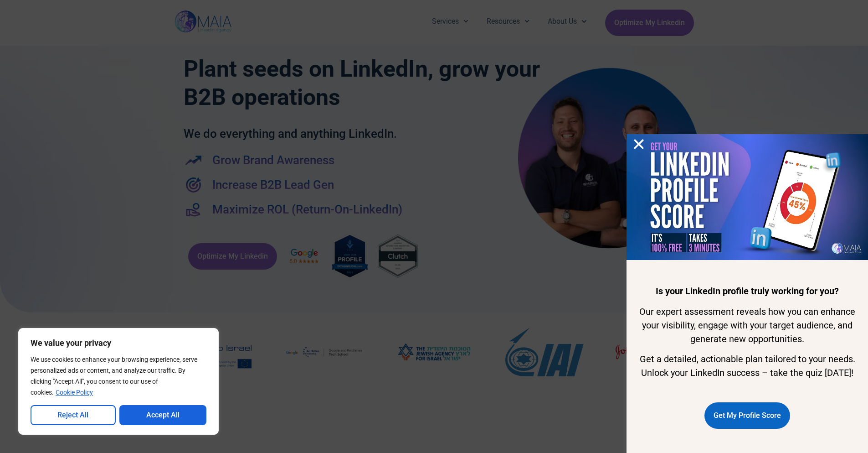 The image size is (868, 453). Describe the element at coordinates (747, 291) in the screenshot. I see `b: Is your LinkedIn profile truly working for you?` at that location.